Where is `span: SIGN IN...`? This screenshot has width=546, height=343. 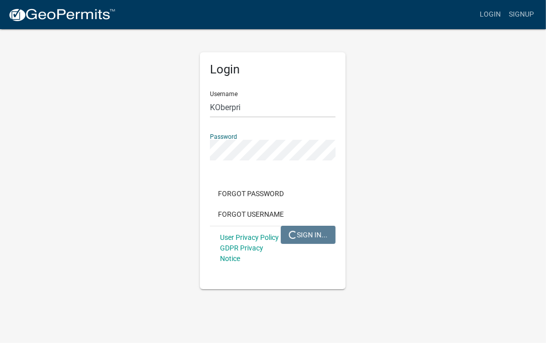 span: SIGN IN... is located at coordinates (308, 234).